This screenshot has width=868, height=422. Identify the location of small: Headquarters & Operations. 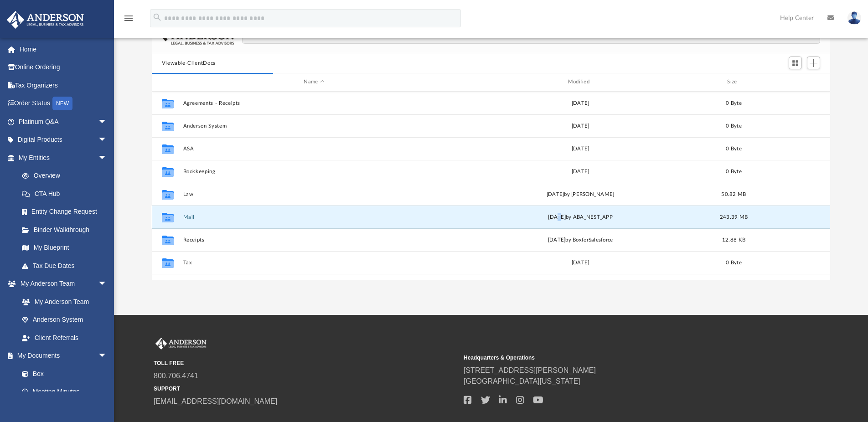
(616, 357).